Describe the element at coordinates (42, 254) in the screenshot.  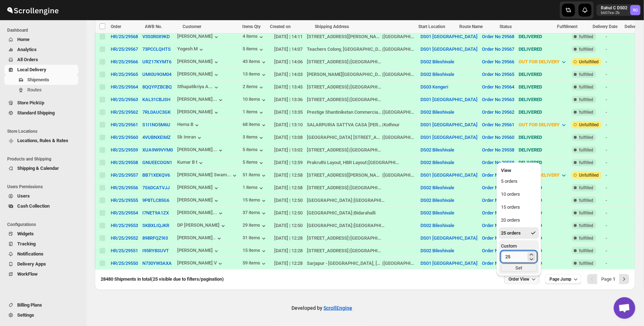
I see `button: Notifications` at that location.